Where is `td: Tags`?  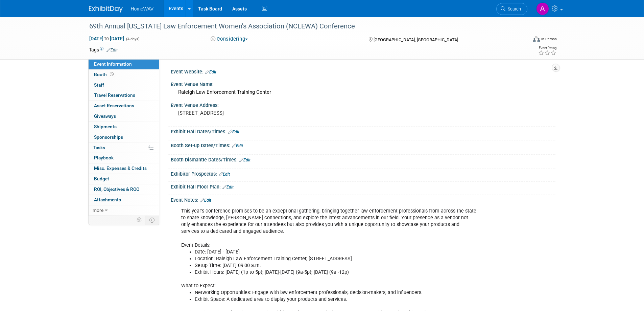 td: Tags is located at coordinates (103, 50).